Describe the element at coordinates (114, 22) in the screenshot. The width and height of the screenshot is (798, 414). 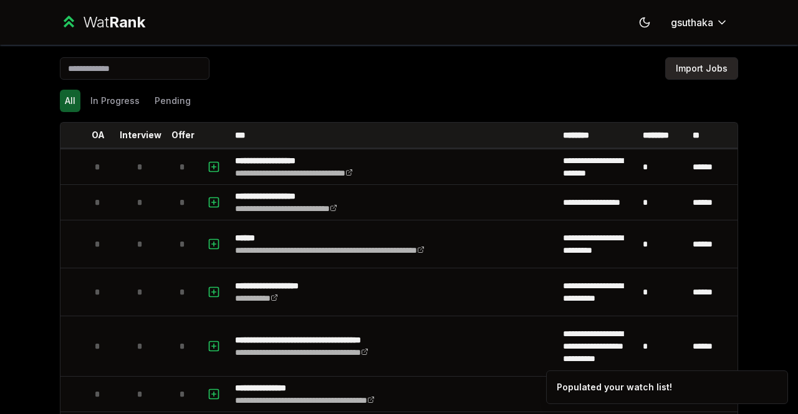
I see `div: Wat` at that location.